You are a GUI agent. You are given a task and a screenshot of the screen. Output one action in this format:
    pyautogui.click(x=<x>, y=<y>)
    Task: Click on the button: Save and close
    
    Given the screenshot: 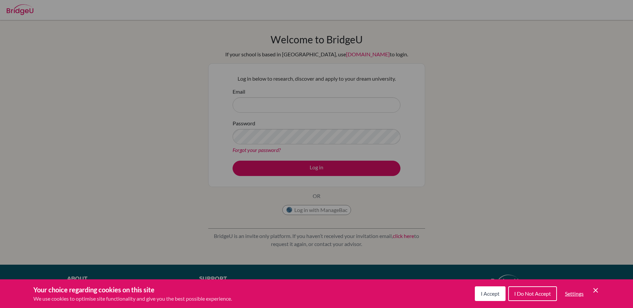 What is the action you would take?
    pyautogui.click(x=595, y=290)
    